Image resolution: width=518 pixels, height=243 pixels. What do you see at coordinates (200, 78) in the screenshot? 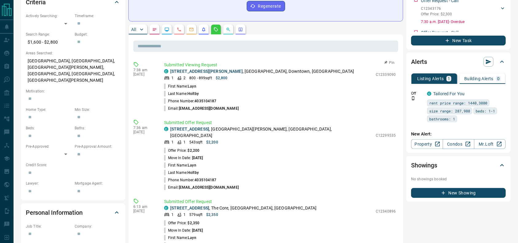
I see `p: 800 - 899 sqft` at bounding box center [200, 78].